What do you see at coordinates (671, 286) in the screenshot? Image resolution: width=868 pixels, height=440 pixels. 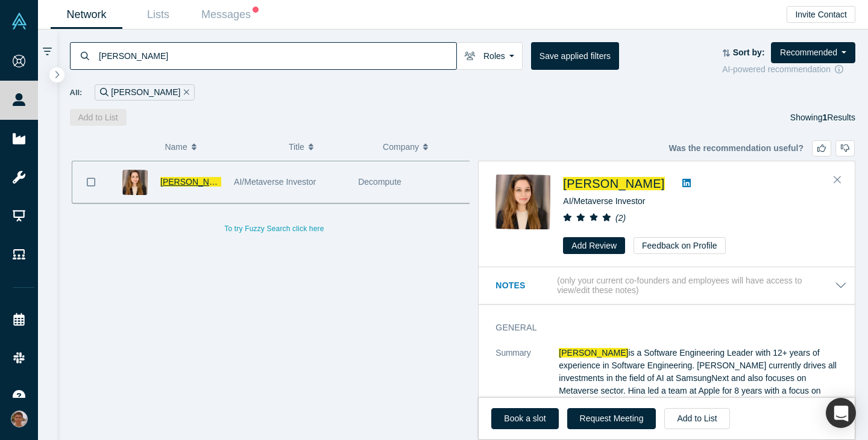 I see `button: Notes (only your current co-founders and employees will have access to view/edit these notes)` at bounding box center [671, 286].